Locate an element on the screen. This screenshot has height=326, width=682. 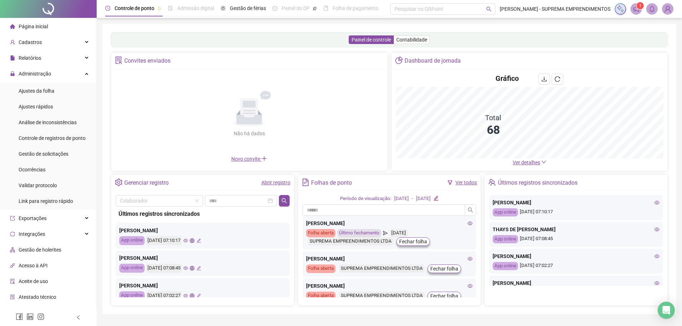
span: file is located at coordinates (13, 58).